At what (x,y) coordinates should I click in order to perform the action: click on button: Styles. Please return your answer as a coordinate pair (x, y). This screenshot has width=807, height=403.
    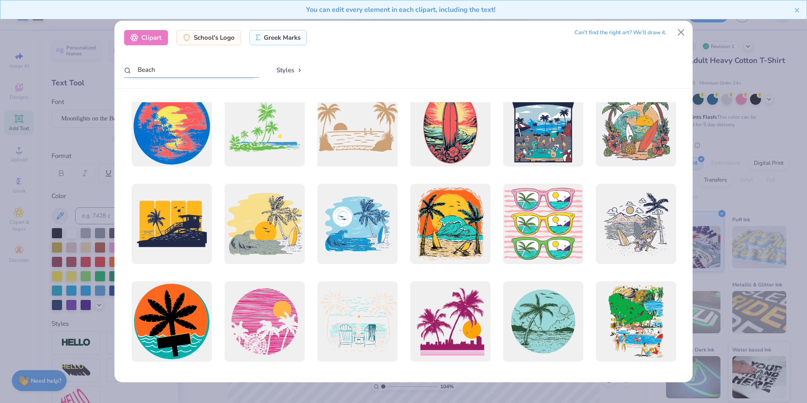
    Looking at the image, I should click on (290, 70).